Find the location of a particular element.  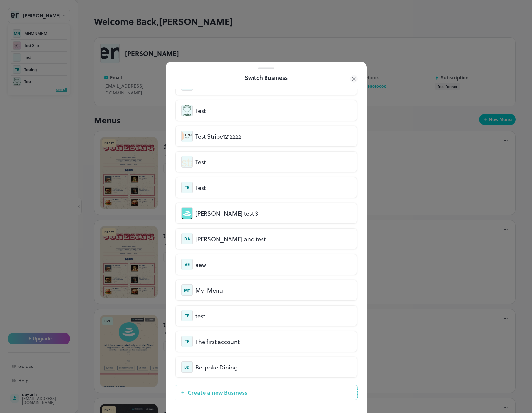

div: Test Stripe1212222 is located at coordinates (273, 136).